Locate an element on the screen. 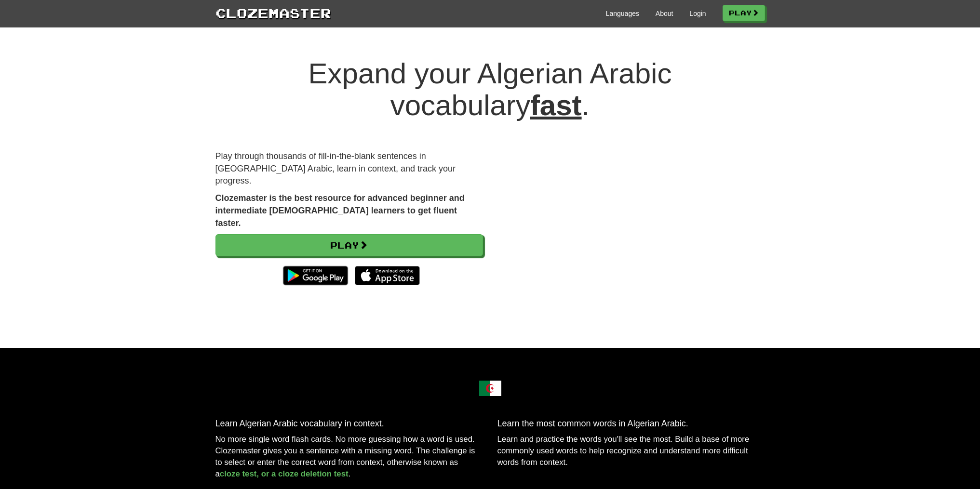 Image resolution: width=980 pixels, height=489 pixels. p: No more single word flash cards. No more guessing how a word is used. Clozemaster gives you a sen... is located at coordinates (349, 457).